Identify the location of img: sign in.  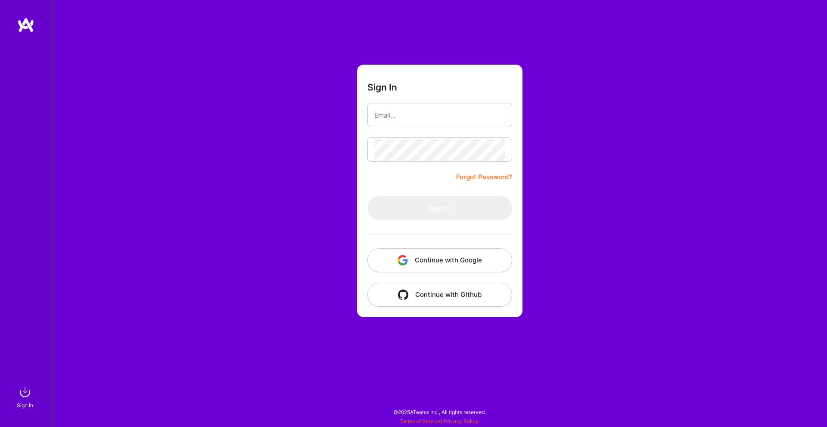
(25, 392).